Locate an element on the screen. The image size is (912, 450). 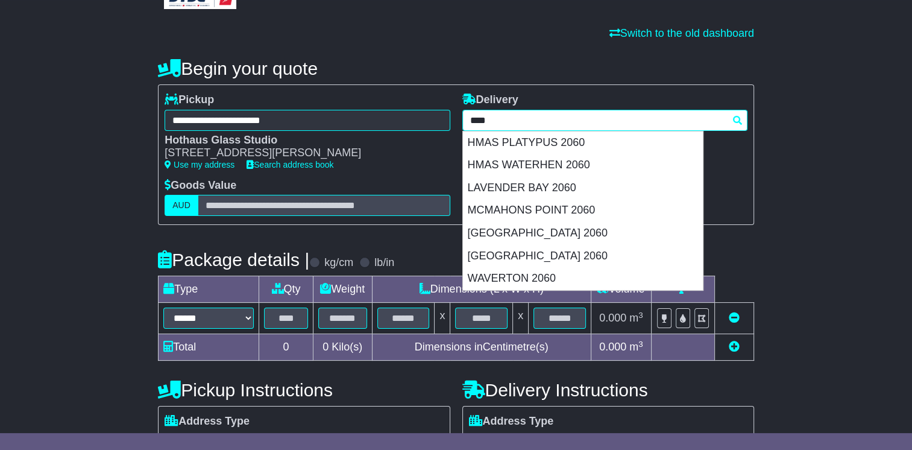
a: Switch to the old dashboard is located at coordinates (682, 33).